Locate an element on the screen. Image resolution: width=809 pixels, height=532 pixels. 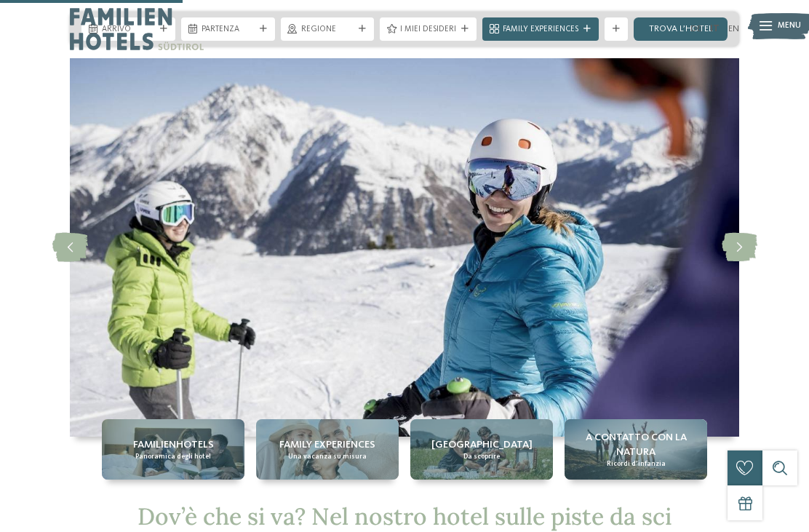
a: EN is located at coordinates (733, 28).